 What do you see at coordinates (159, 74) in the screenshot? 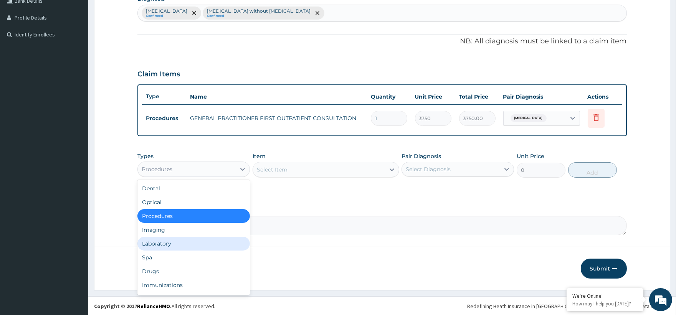
I see `h3: Claim Items` at bounding box center [159, 74].